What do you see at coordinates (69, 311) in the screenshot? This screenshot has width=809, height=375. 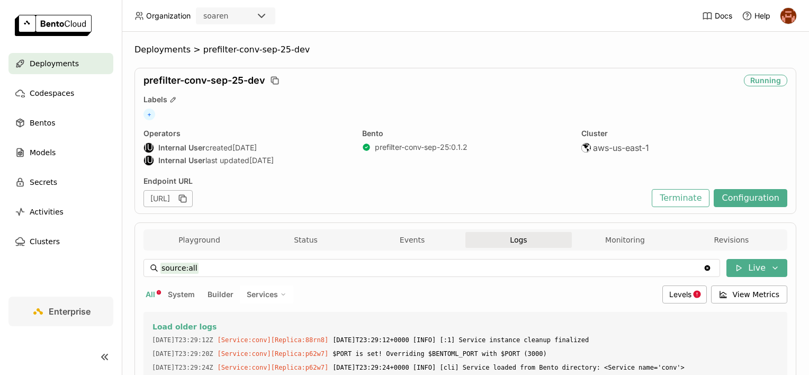 I see `span: Enterprise` at bounding box center [69, 311].